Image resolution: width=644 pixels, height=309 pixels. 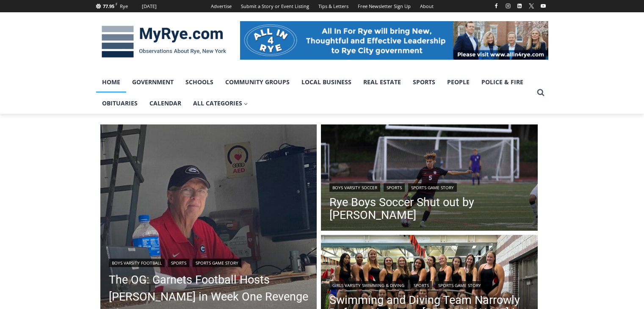 I want to click on a: Obituaries, so click(x=120, y=103).